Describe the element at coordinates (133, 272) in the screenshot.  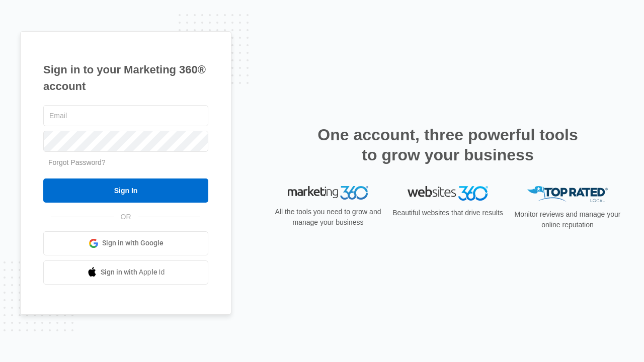
I see `span: Sign in with Apple Id` at that location.